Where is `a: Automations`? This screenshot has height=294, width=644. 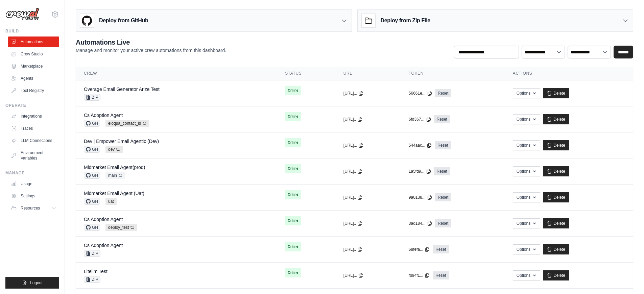
a: Automations is located at coordinates (34, 42).